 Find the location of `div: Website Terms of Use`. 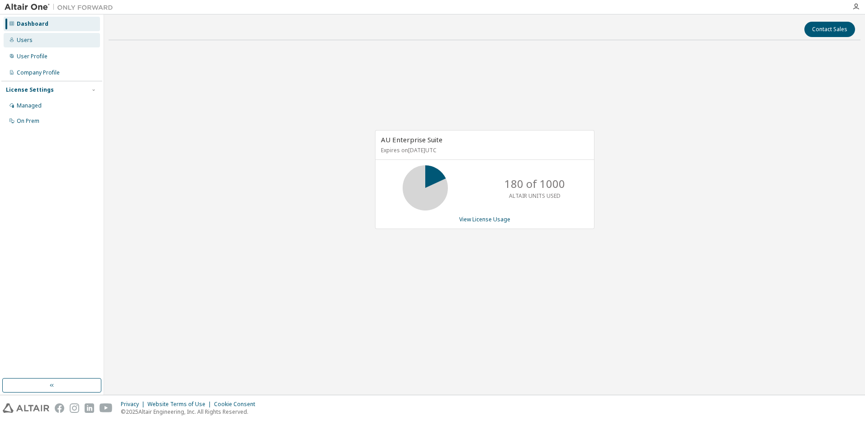

div: Website Terms of Use is located at coordinates (180, 405).